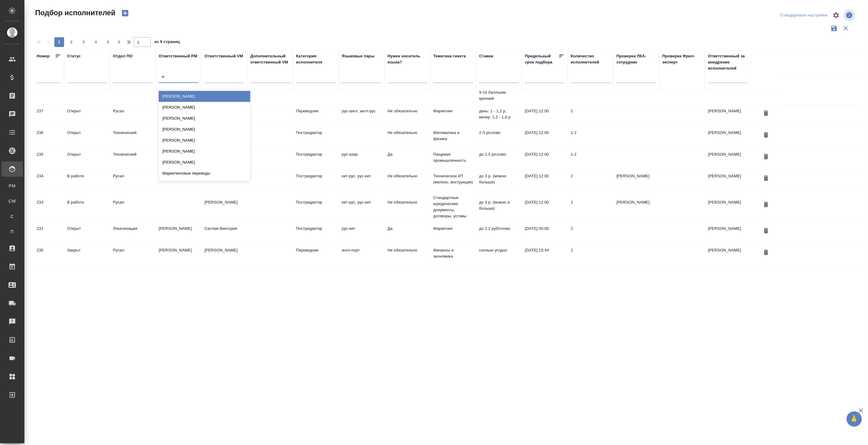  I want to click on a: CM, so click(12, 201).